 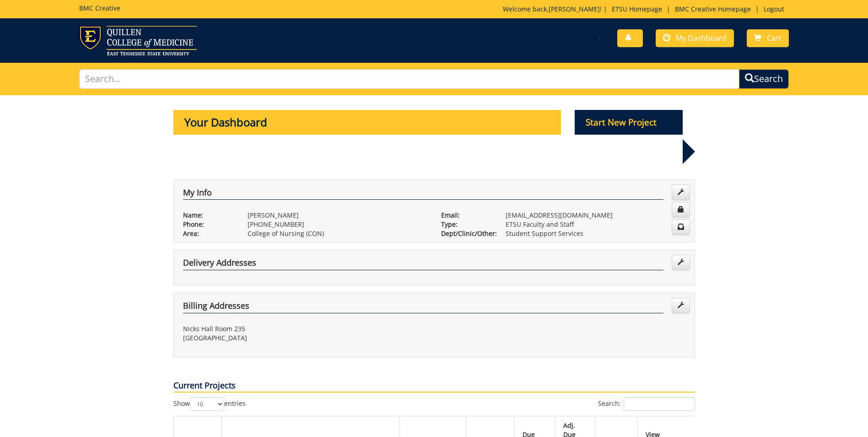 I want to click on p: Your Dashboard, so click(x=367, y=122).